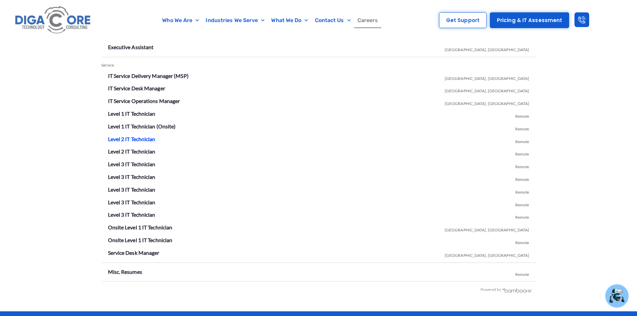 This screenshot has width=637, height=316. I want to click on a: Who We Are, so click(181, 20).